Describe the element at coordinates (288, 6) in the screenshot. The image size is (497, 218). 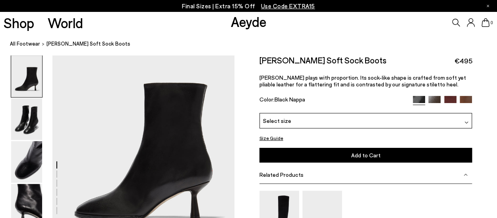
I see `span: Navigate to /collections/ss25-final-sizes` at that location.